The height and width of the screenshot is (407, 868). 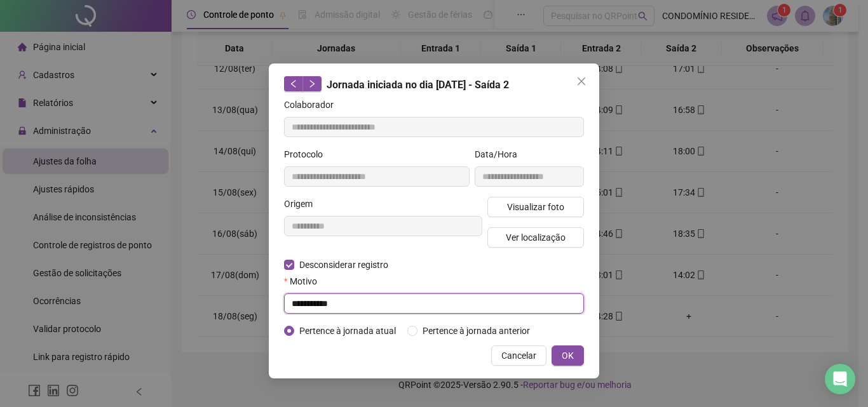 I want to click on button: Visualizar foto, so click(x=535, y=207).